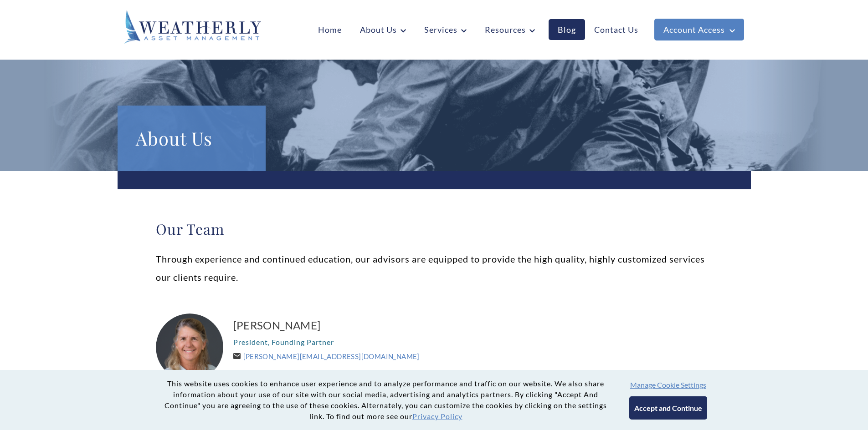  I want to click on a: Privacy Policy, so click(438, 416).